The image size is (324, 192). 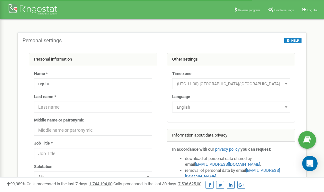 What do you see at coordinates (231, 60) in the screenshot?
I see `div: Other settings` at bounding box center [231, 60].